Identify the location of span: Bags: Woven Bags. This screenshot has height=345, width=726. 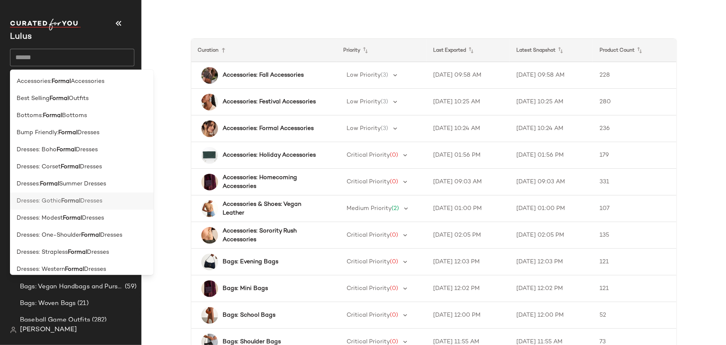
(48, 303).